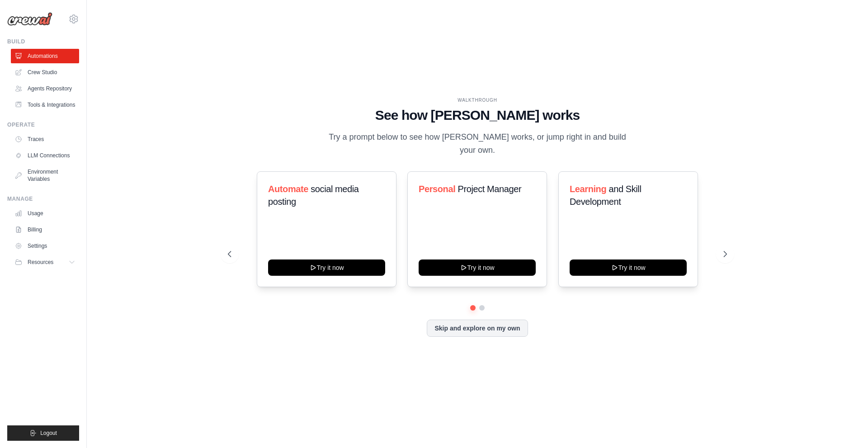  I want to click on span: Resources, so click(40, 262).